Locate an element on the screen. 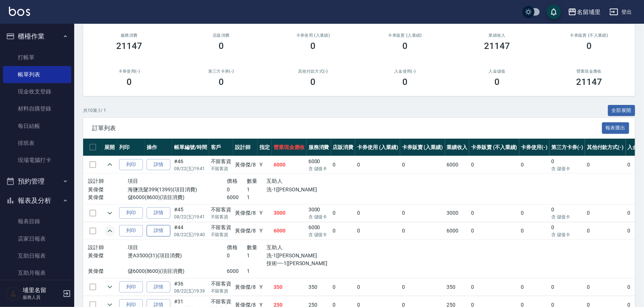 The height and width of the screenshot is (307, 644). th: 卡券使用 (入業績) is located at coordinates (378, 147).